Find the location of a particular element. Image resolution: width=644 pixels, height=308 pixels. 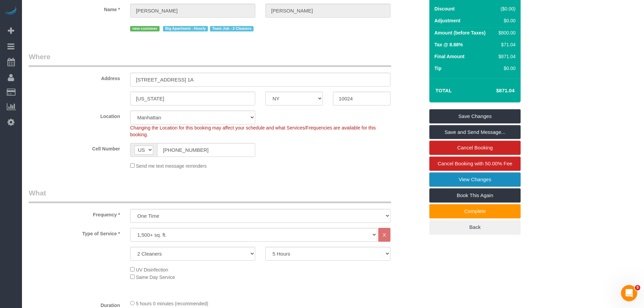

span: Team Job - 2 Cleaners is located at coordinates (232, 29).